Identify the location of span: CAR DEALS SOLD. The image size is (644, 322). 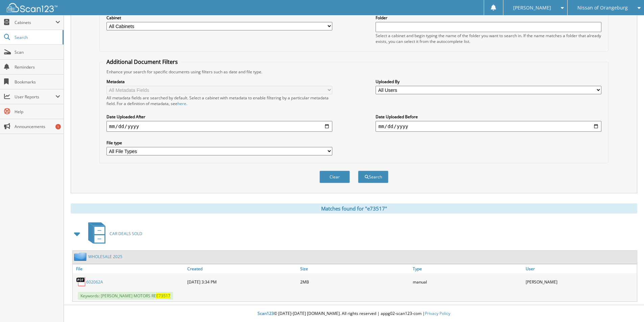
(126, 234).